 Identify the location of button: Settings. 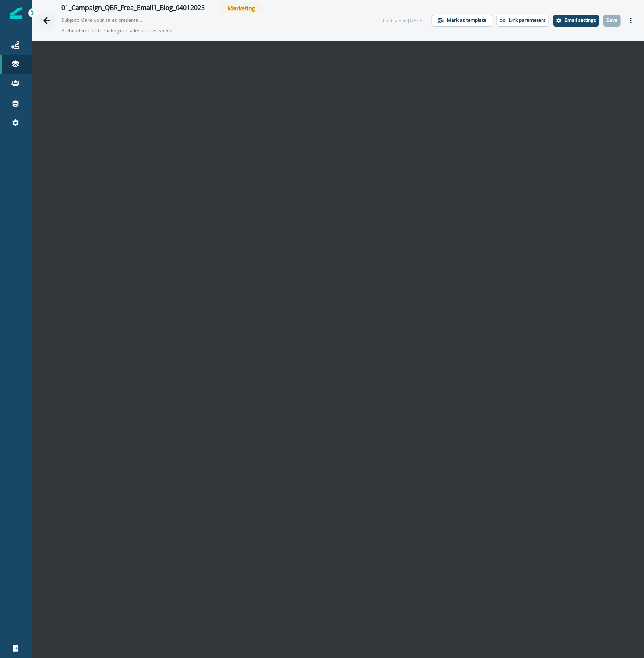
(576, 21).